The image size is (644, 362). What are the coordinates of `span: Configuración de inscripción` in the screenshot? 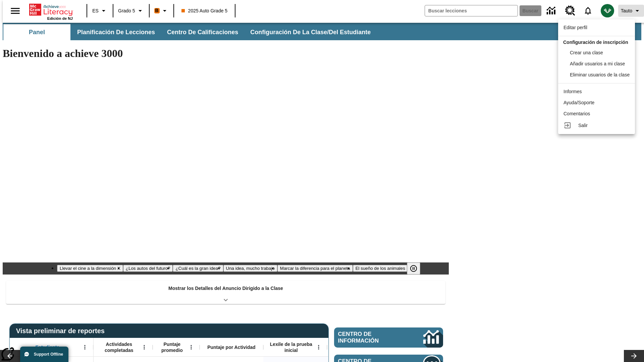 It's located at (596, 42).